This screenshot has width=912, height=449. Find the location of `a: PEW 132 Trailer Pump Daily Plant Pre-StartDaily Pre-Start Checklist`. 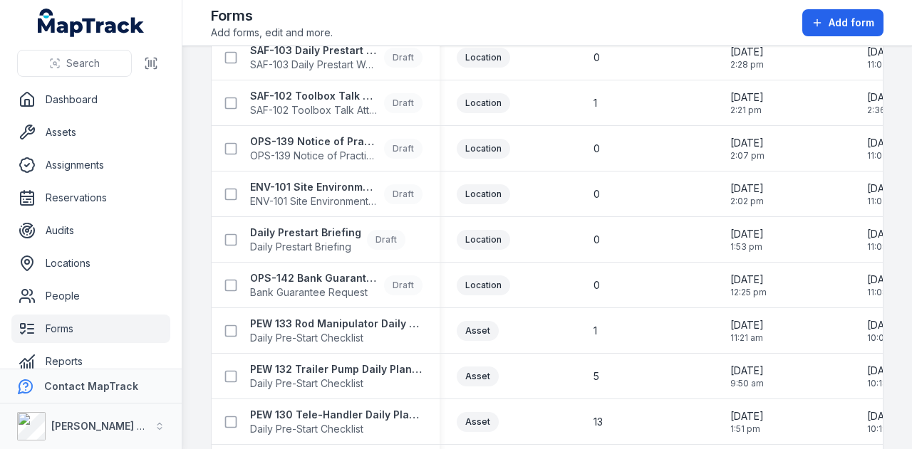

a: PEW 132 Trailer Pump Daily Plant Pre-StartDaily Pre-Start Checklist is located at coordinates (336, 377).